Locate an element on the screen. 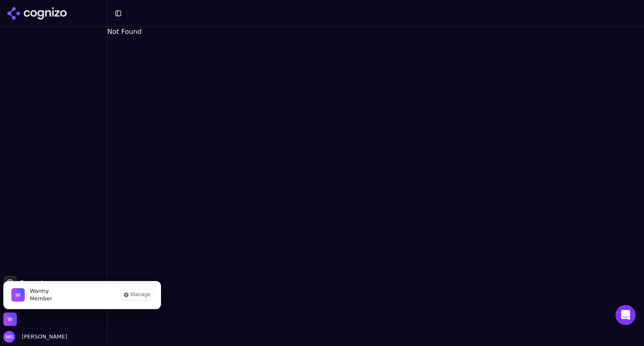 This screenshot has width=644, height=346. span: Member is located at coordinates (41, 299).